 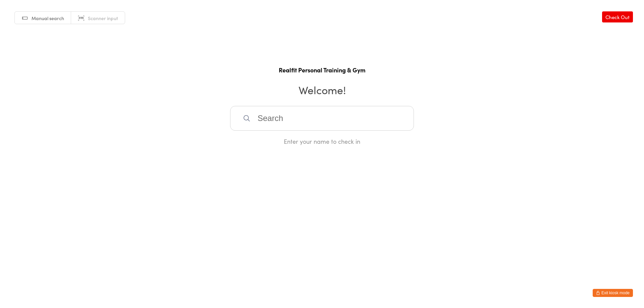 What do you see at coordinates (613, 293) in the screenshot?
I see `button: Exit kiosk mode` at bounding box center [613, 293].